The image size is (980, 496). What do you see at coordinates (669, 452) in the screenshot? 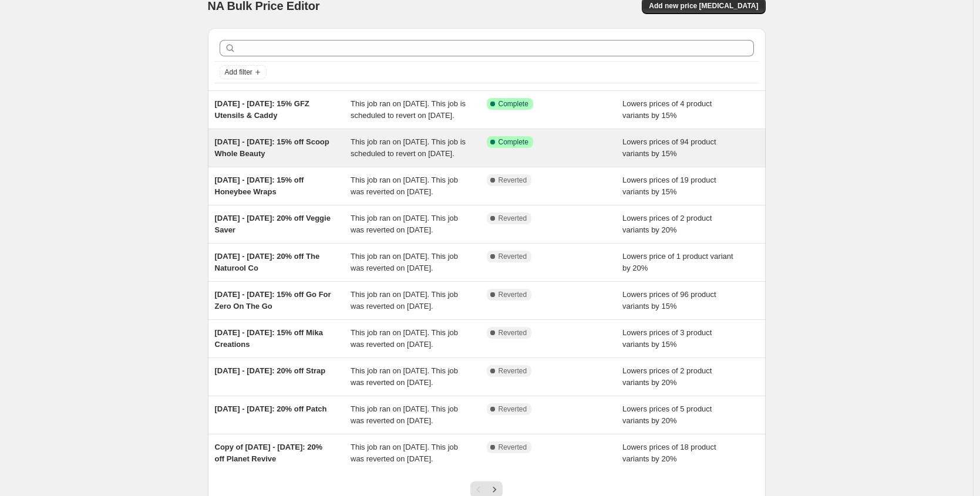
I see `span: Lowers prices of 18 product variants by 20%` at bounding box center [669, 452].